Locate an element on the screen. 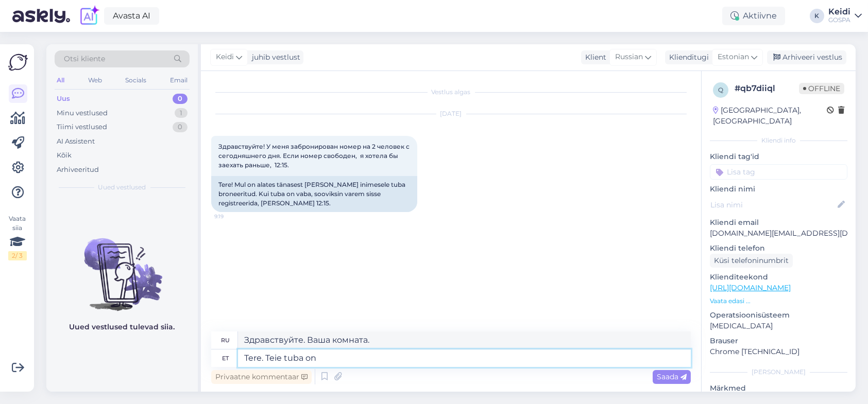 The height and width of the screenshot is (404, 868). div: Vestlus algas is located at coordinates (451, 92).